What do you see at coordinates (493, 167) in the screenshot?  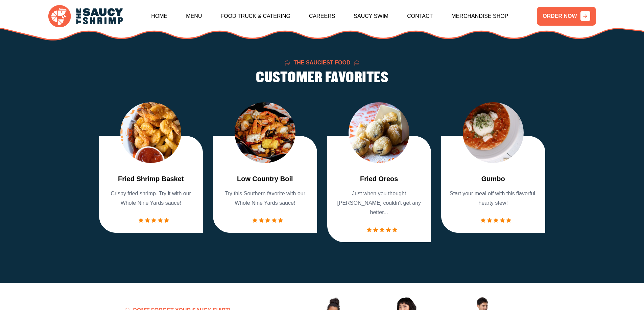 I see `div: 4 / 7` at bounding box center [493, 167].